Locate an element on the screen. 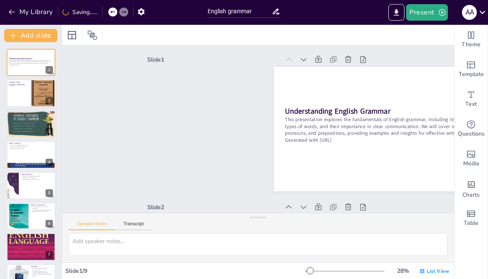 Image resolution: width=488 pixels, height=279 pixels. p: Examples illustrate pronoun use. is located at coordinates (42, 212).